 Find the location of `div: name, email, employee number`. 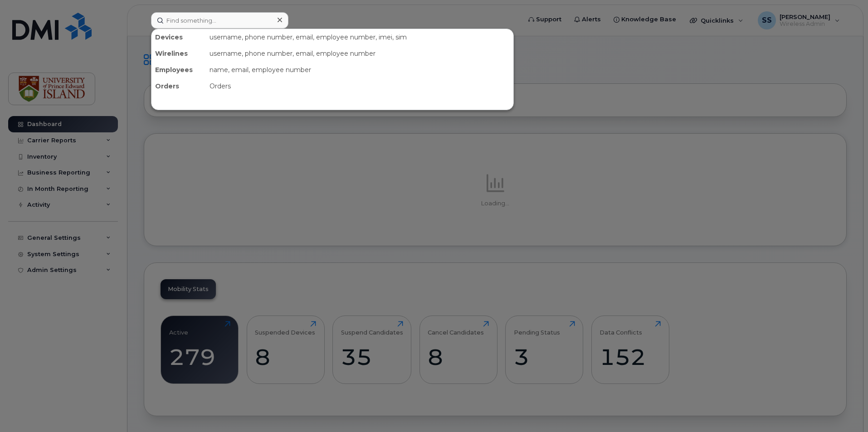

div: name, email, employee number is located at coordinates (359, 70).